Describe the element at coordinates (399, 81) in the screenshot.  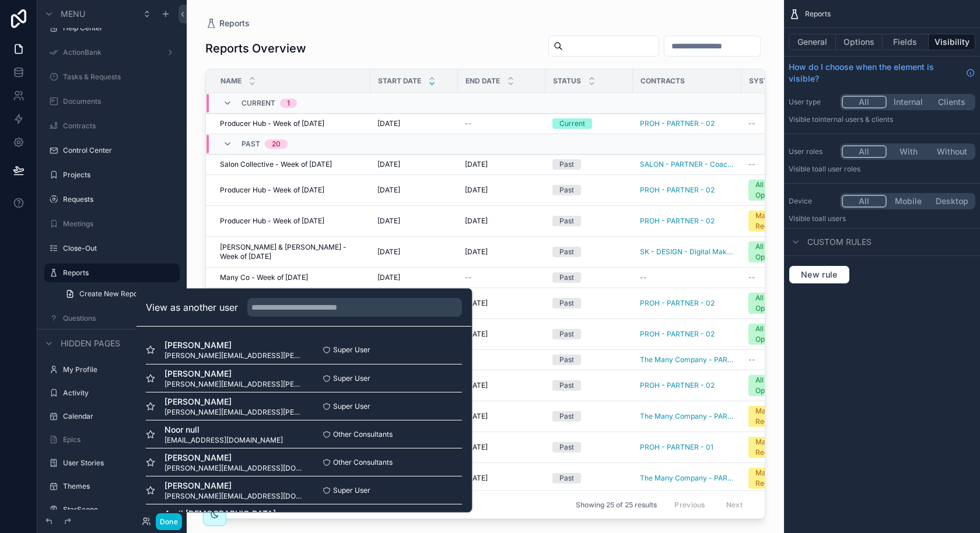
I see `span: Start Date` at that location.